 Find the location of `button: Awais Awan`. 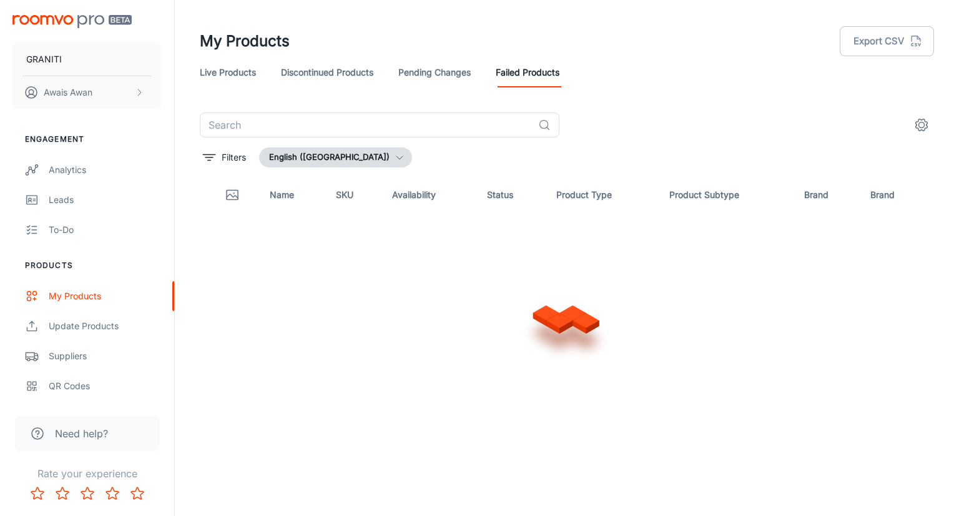

button: Awais Awan is located at coordinates (87, 92).